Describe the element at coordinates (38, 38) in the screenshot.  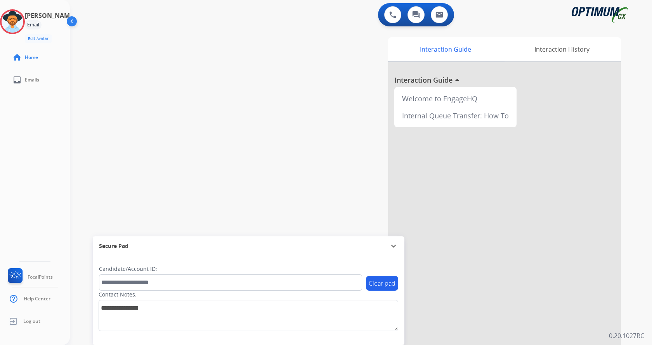
I see `button: Edit Avatar` at that location.